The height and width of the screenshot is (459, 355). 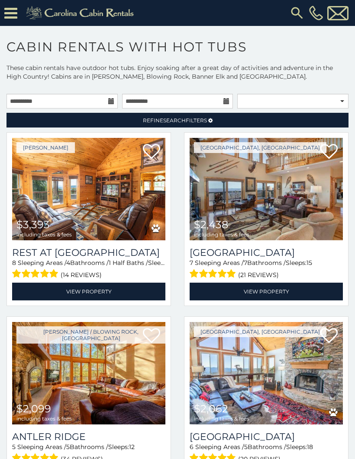 I want to click on a: Antler Ridge, so click(x=89, y=437).